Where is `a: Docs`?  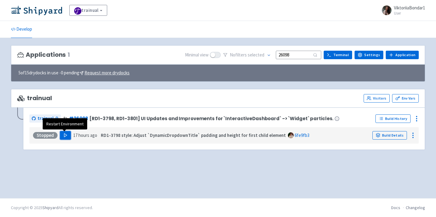
a: Docs is located at coordinates (396, 207).